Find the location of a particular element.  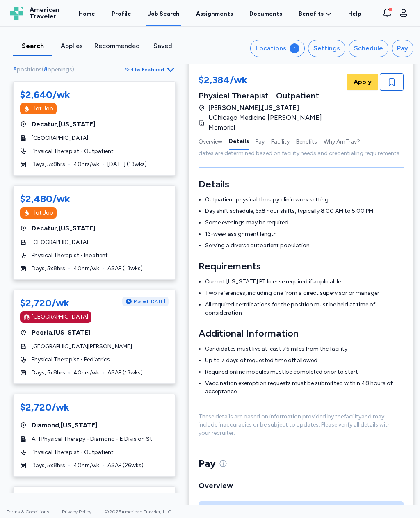

li: All required certifications for the position must be held at time of consideration is located at coordinates (304, 309).